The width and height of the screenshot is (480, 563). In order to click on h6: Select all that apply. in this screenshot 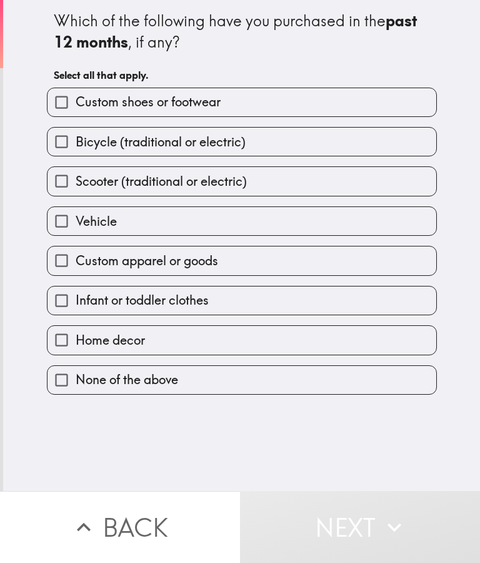, I will do `click(242, 75)`.